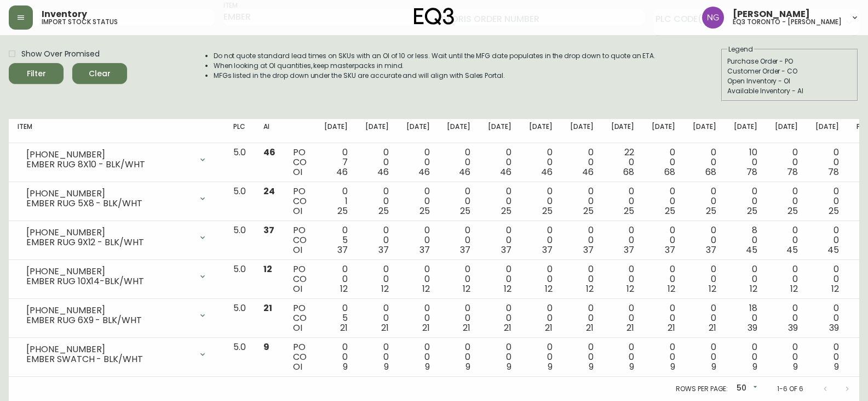  I want to click on p: 1-6 of 6, so click(790, 389).